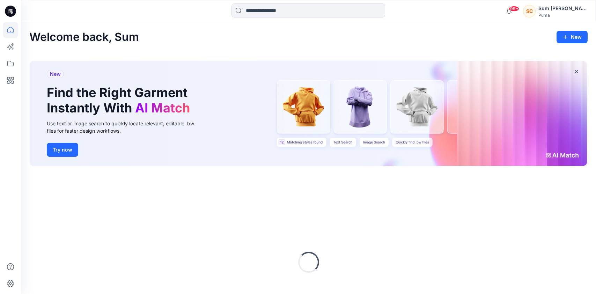 The image size is (596, 294). Describe the element at coordinates (162, 108) in the screenshot. I see `span: AI Match` at that location.